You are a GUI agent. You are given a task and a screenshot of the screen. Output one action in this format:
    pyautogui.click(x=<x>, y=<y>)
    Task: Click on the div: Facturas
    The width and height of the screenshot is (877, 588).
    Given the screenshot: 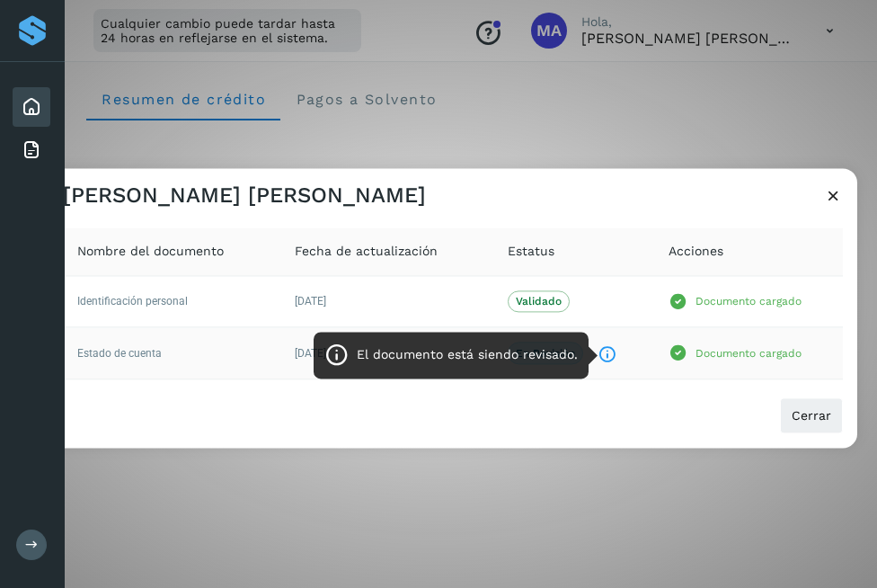 What is the action you would take?
    pyautogui.click(x=31, y=150)
    